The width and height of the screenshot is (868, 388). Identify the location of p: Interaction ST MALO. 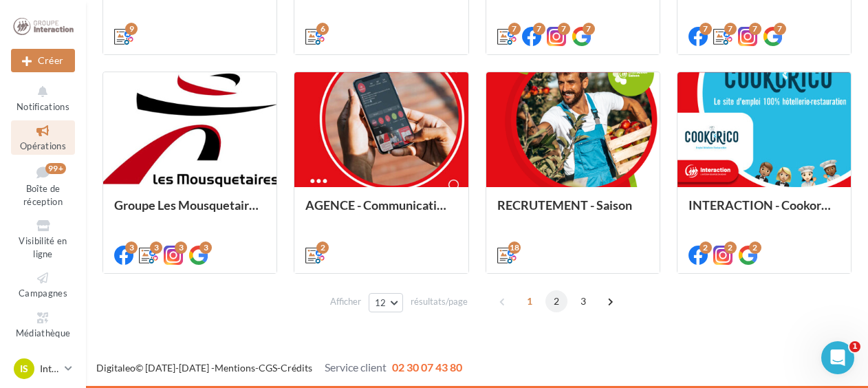
(50, 369).